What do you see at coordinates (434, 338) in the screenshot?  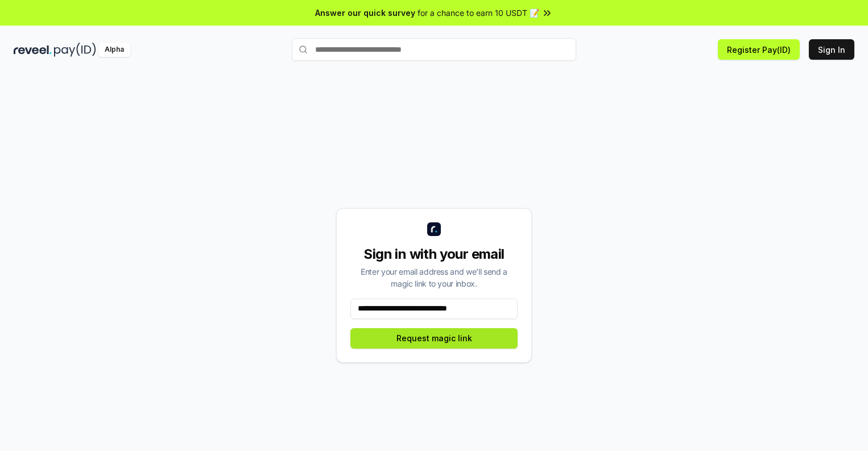 I see `button: Request magic link` at bounding box center [434, 338].